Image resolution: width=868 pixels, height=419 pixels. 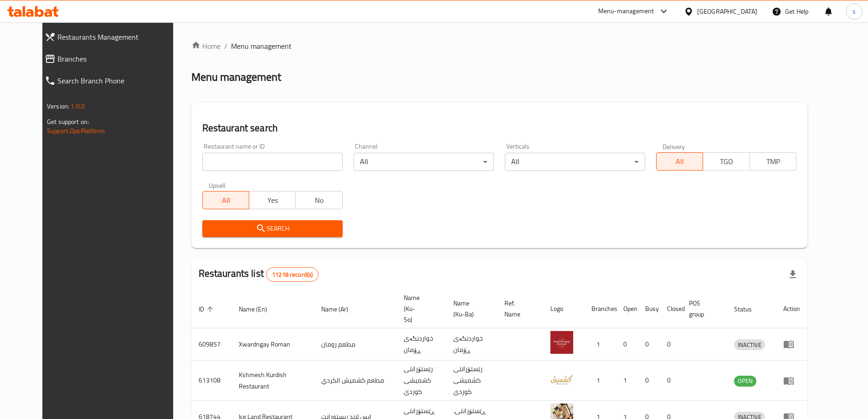 What do you see at coordinates (207, 310) in the screenshot?
I see `span: ID` at bounding box center [207, 310].